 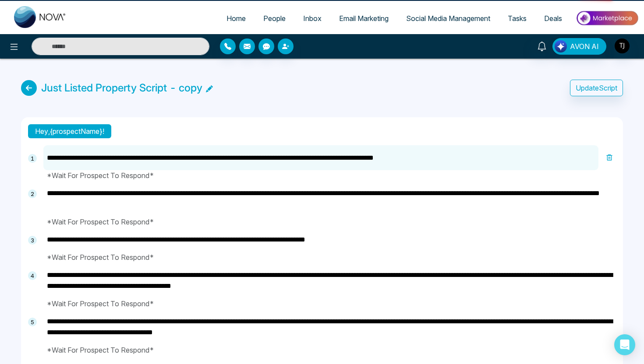 I want to click on a: Deals, so click(x=553, y=18).